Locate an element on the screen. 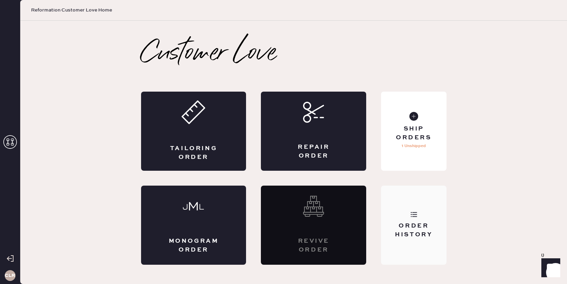 This screenshot has height=284, width=567. p: 1 Unshipped is located at coordinates (414, 146).